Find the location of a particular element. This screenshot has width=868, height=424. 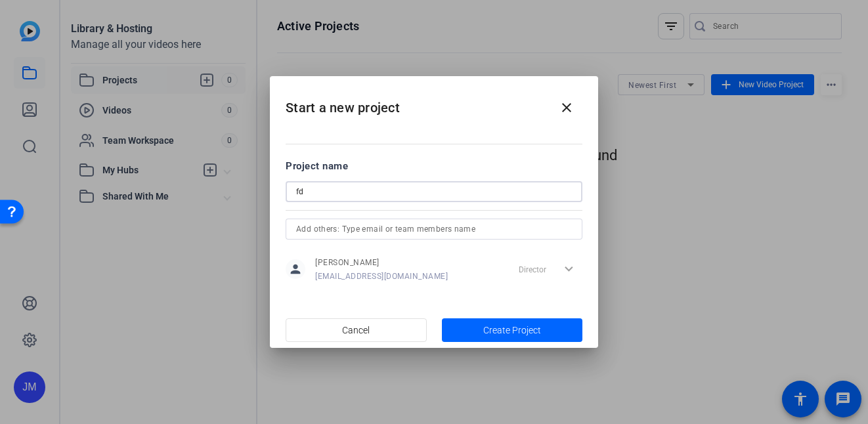

mat-icon: person is located at coordinates (295, 270).